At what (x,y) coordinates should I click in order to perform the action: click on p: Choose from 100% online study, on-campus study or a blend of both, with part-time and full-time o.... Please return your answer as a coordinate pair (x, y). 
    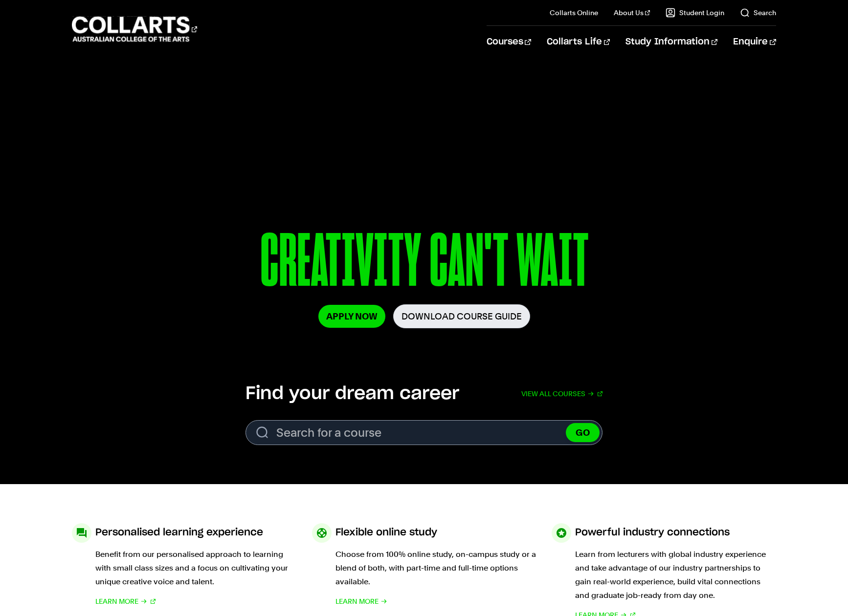
    Looking at the image, I should click on (436, 568).